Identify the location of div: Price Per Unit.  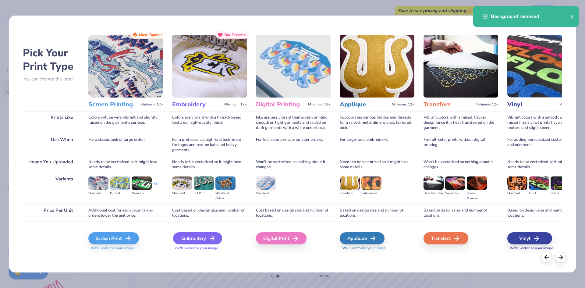
(51, 213).